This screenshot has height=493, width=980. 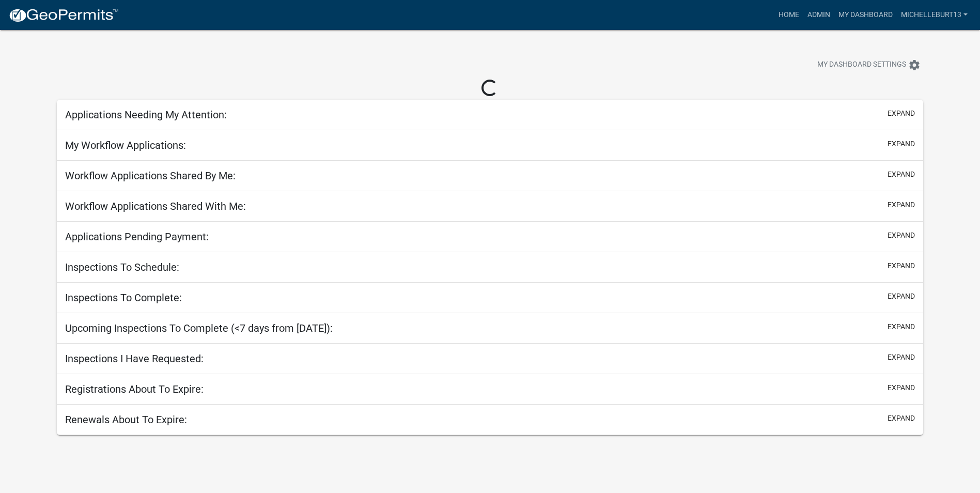 What do you see at coordinates (819, 15) in the screenshot?
I see `a: Admin` at bounding box center [819, 15].